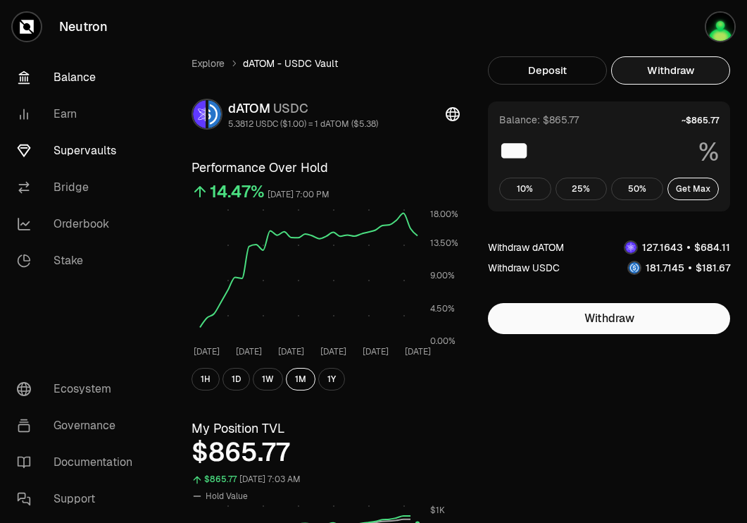 This screenshot has height=523, width=747. Describe the element at coordinates (79, 261) in the screenshot. I see `a: Stake` at that location.